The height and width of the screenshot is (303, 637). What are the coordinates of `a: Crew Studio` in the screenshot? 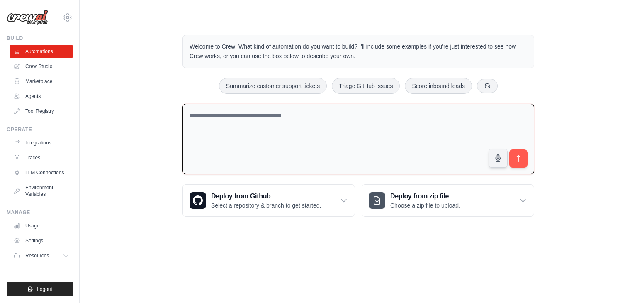 It's located at (41, 66).